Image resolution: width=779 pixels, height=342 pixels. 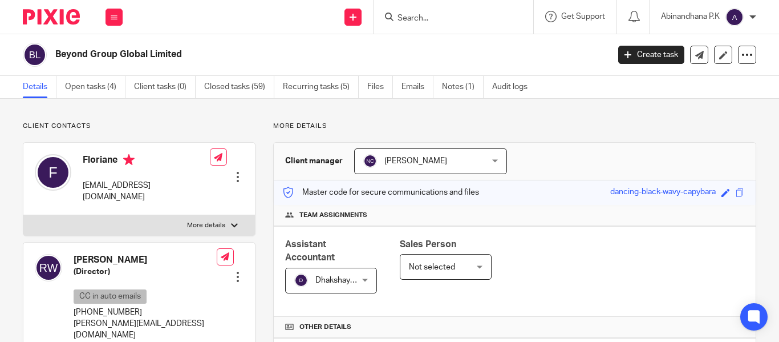 I want to click on p: Abinandhana P.K, so click(x=690, y=17).